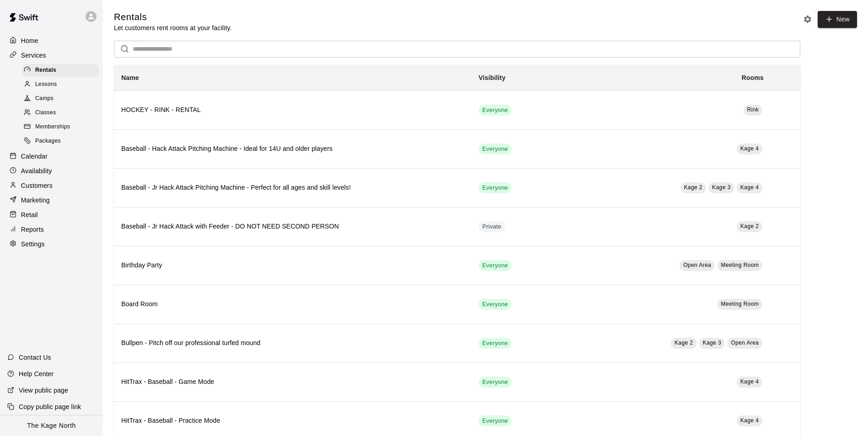 The height and width of the screenshot is (436, 868). I want to click on span: Rentals, so click(46, 71).